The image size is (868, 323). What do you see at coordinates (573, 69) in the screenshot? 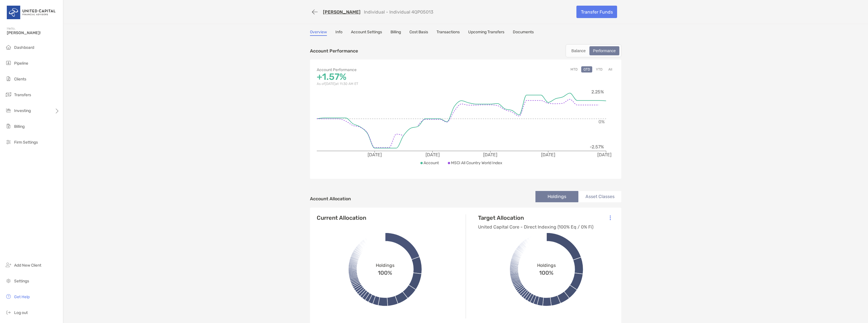
I see `button: MTD` at bounding box center [573, 69].